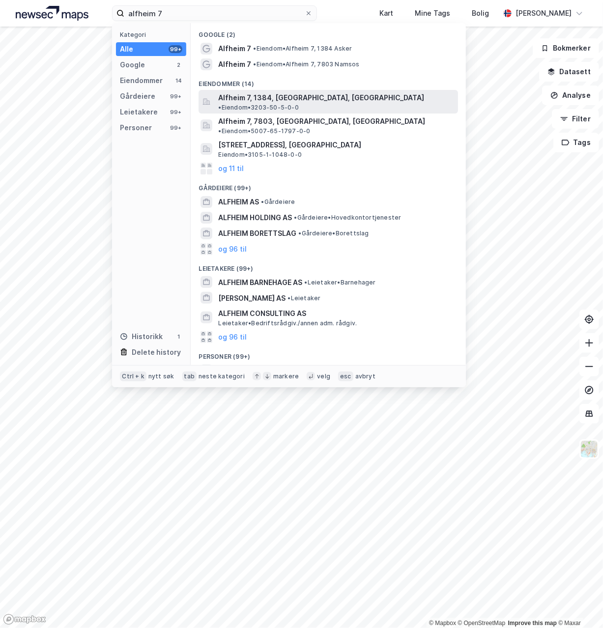 Image resolution: width=603 pixels, height=628 pixels. I want to click on button: Filter, so click(576, 119).